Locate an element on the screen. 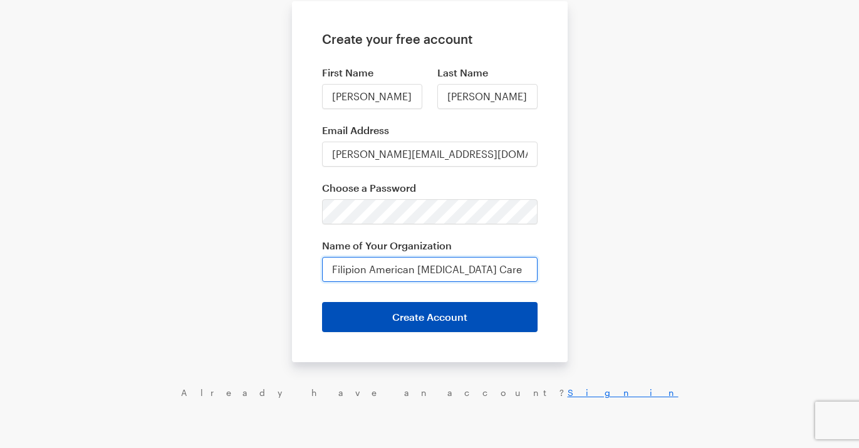 The image size is (859, 448). div: Already have an account? is located at coordinates (429, 393).